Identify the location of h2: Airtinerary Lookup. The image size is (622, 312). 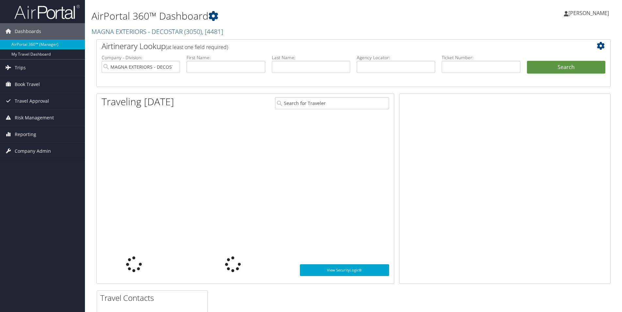
(332, 46).